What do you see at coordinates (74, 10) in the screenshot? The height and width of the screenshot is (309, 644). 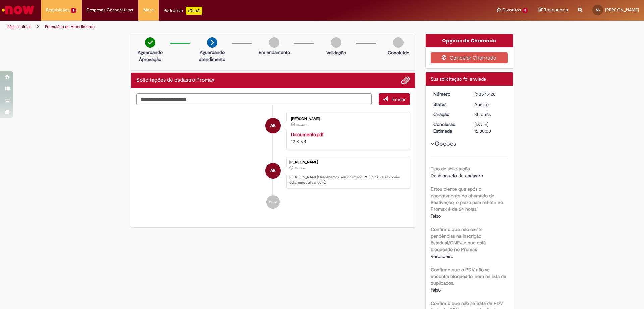 I see `span: 2` at bounding box center [74, 10].